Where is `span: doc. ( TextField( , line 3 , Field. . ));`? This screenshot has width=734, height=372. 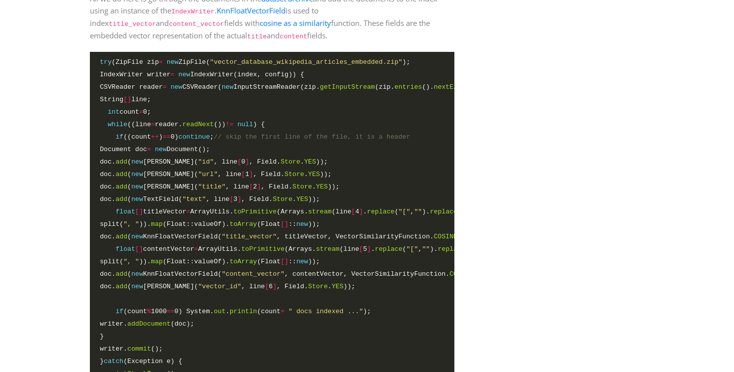 span: doc. ( TextField( , line 3 , Field. . )); is located at coordinates (210, 199).